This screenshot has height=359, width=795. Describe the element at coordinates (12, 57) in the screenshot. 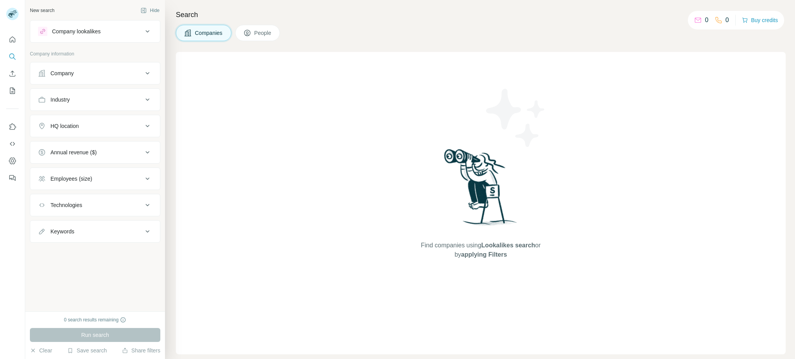

I see `button: Search` at that location.